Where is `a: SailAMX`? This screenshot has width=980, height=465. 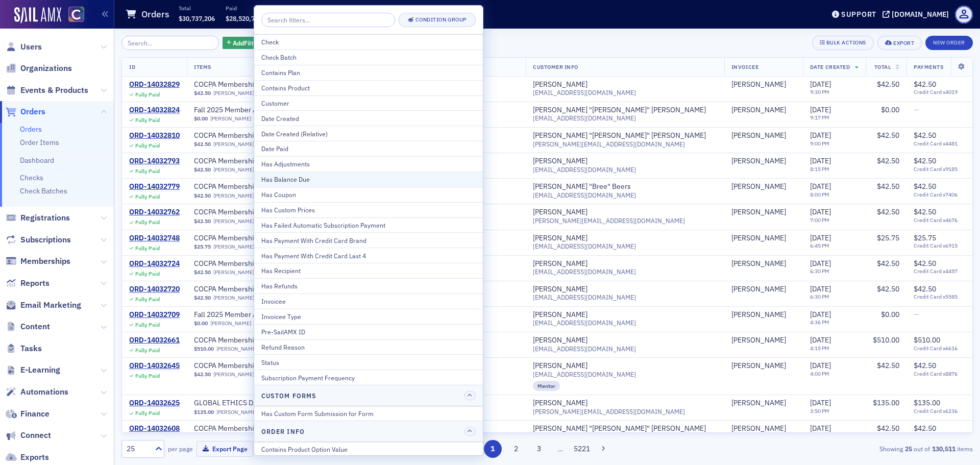 a: SailAMX is located at coordinates (38, 15).